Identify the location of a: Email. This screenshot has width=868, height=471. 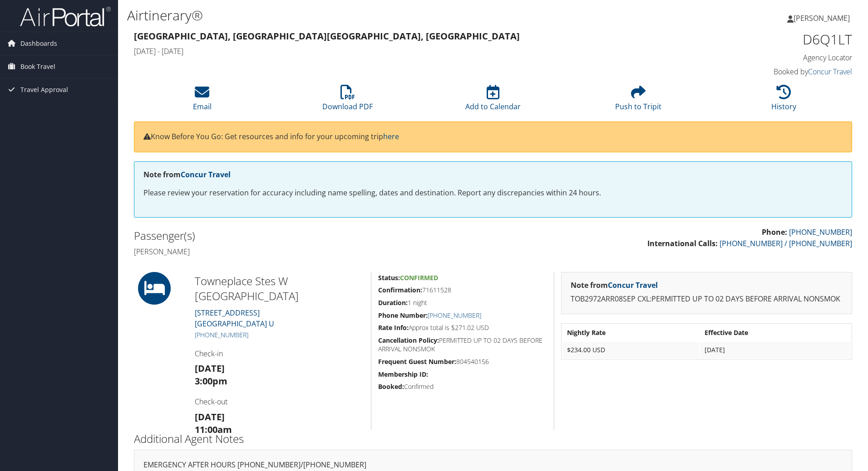
(202, 101).